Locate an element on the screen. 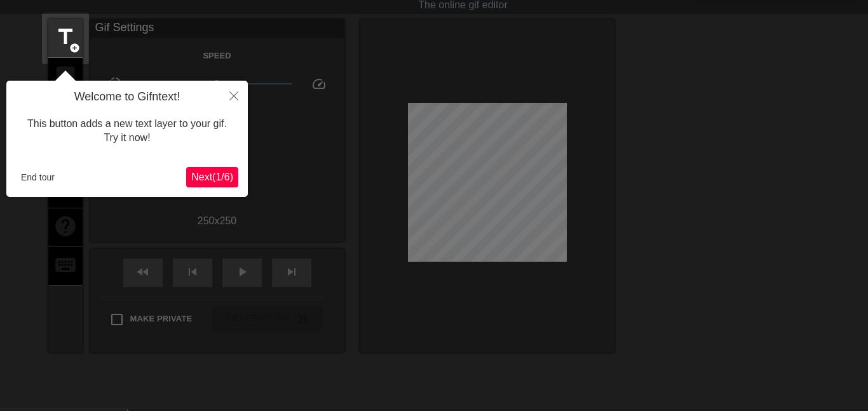 Image resolution: width=868 pixels, height=411 pixels. span: Next ( 1 / 6 ) is located at coordinates (213, 176).